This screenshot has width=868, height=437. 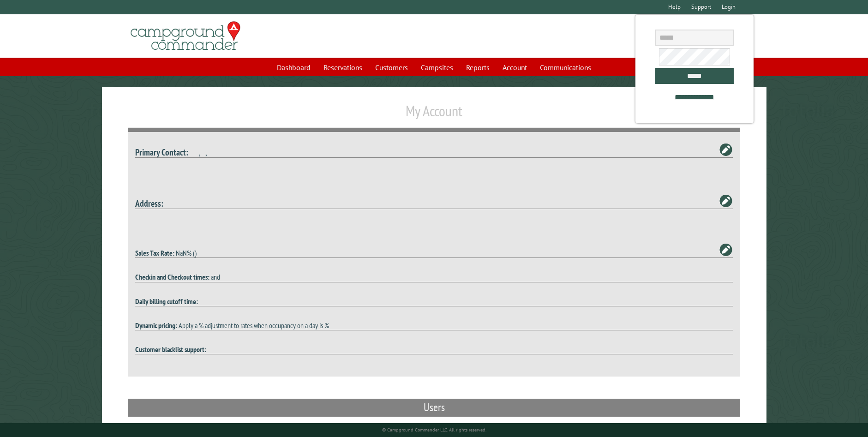 I want to click on strong: Checkin and Checkout times:, so click(x=172, y=277).